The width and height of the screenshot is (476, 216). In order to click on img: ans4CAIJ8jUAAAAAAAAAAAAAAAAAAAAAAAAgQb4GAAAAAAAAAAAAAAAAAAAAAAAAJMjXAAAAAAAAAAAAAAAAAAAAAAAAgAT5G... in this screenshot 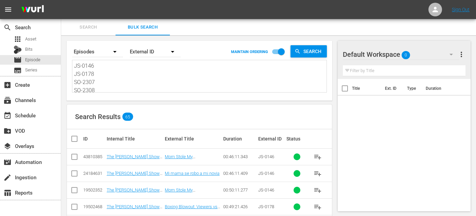, I will do `click(33, 10)`.